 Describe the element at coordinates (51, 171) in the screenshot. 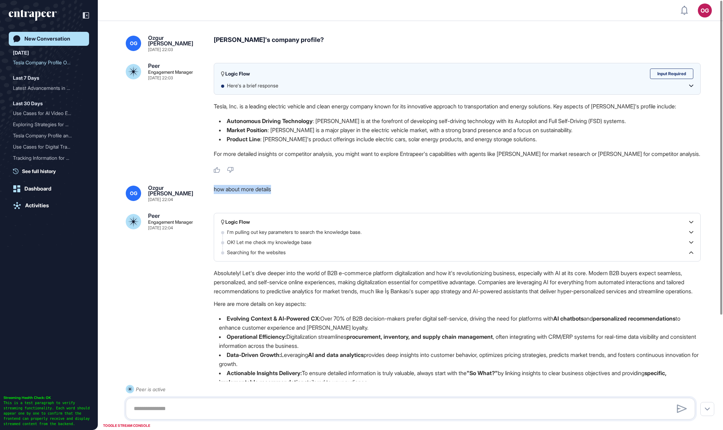

I see `a: See full history` at that location.